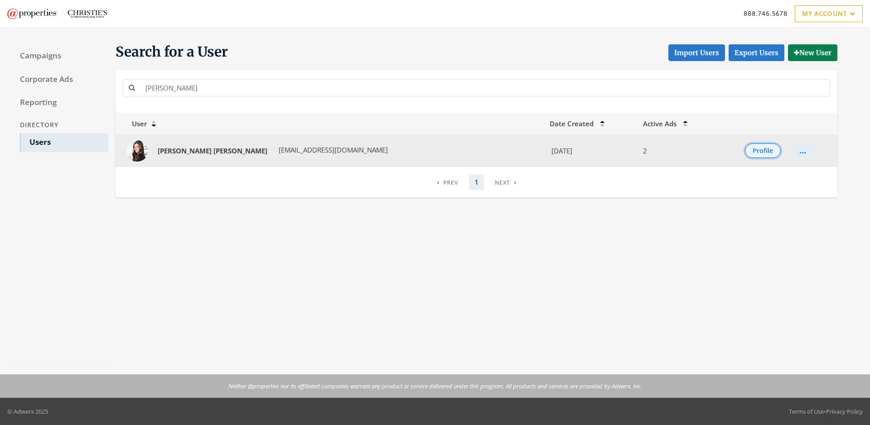  What do you see at coordinates (485, 87) in the screenshot?
I see `input: Search for a name or email address` at bounding box center [485, 87].